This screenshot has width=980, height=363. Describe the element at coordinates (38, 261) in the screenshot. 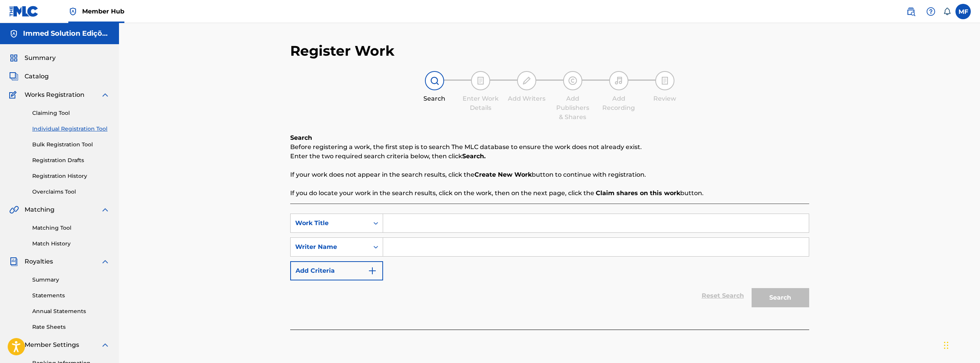

I see `span: Royalties` at that location.